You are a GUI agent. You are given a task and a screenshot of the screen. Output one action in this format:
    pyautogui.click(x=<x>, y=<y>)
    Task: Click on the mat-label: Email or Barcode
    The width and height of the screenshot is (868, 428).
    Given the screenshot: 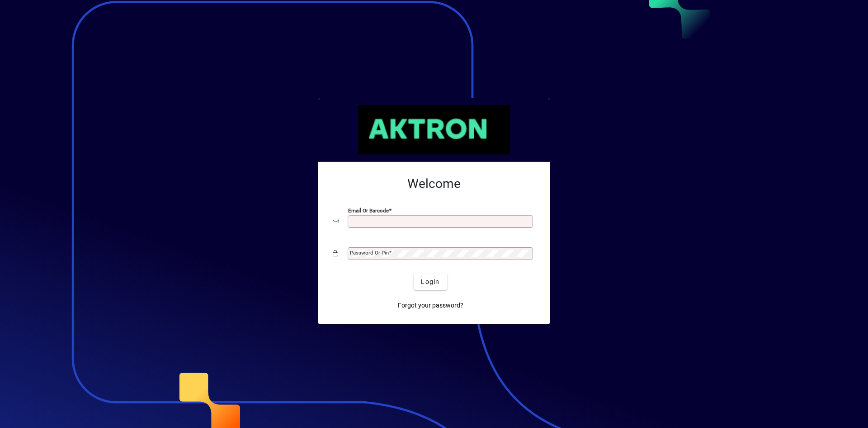 What is the action you would take?
    pyautogui.click(x=369, y=210)
    